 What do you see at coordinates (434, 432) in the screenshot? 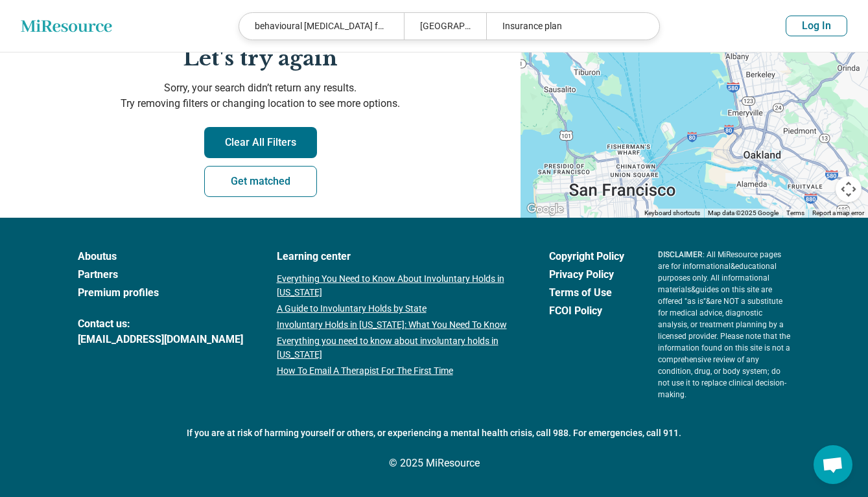
I see `p: If you are at risk of harming yourself or others, or experiencing a mental health crisis, call 98...` at bounding box center [434, 432].